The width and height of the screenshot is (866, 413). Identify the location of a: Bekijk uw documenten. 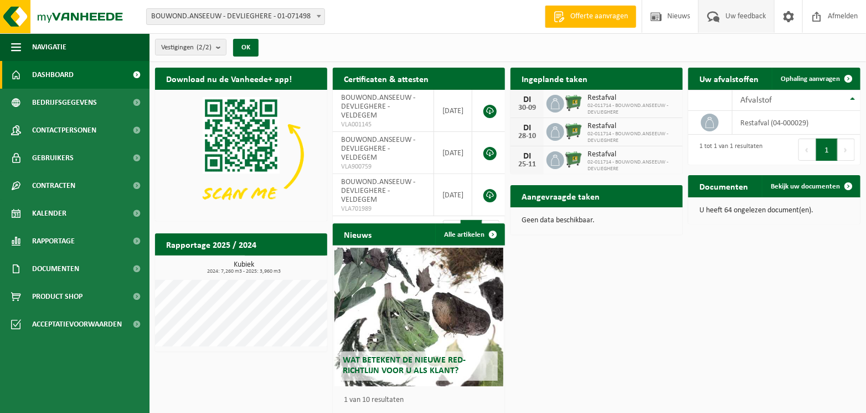
(811, 186).